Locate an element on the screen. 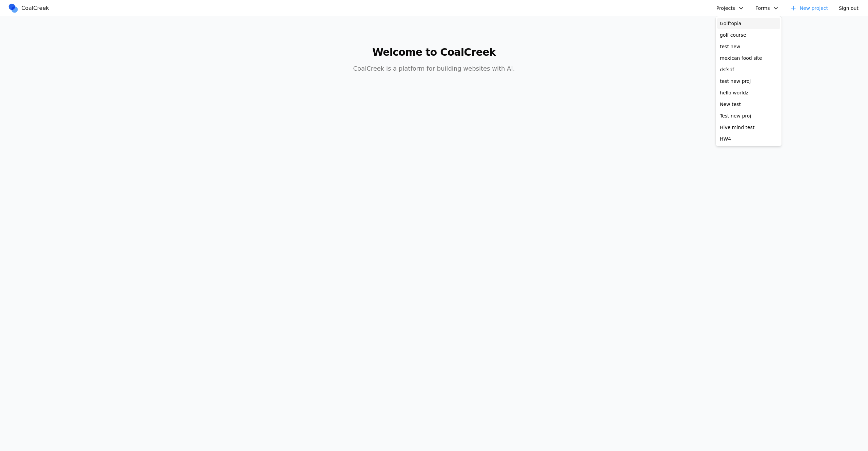 This screenshot has height=451, width=868. a: test new proj is located at coordinates (749, 81).